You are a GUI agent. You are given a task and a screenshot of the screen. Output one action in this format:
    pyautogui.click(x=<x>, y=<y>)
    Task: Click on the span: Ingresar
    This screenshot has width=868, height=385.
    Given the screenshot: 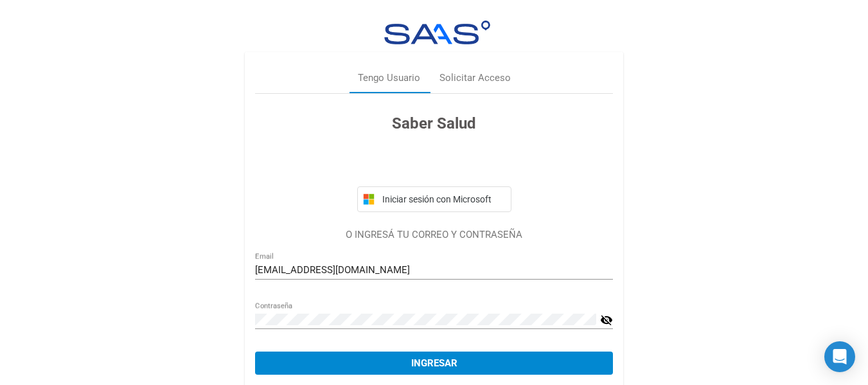 What is the action you would take?
    pyautogui.click(x=434, y=363)
    